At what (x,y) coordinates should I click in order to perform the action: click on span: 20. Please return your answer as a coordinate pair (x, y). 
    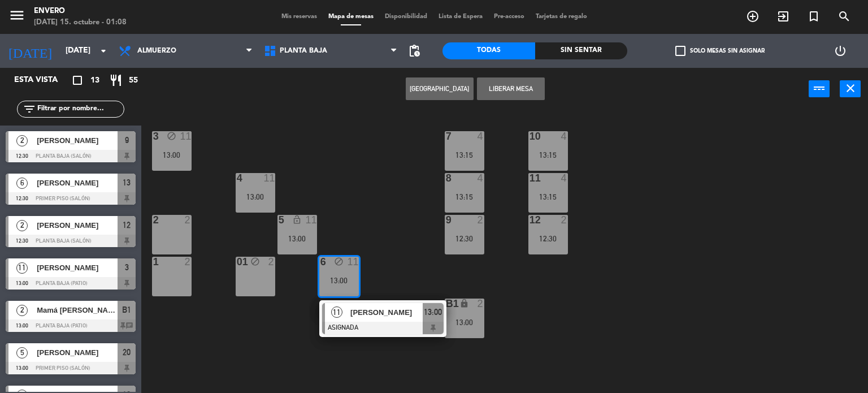
    Looking at the image, I should click on (127, 352).